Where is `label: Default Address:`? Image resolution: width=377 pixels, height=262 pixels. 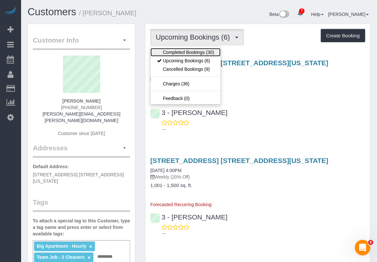
label: Default Address: is located at coordinates (51, 166).